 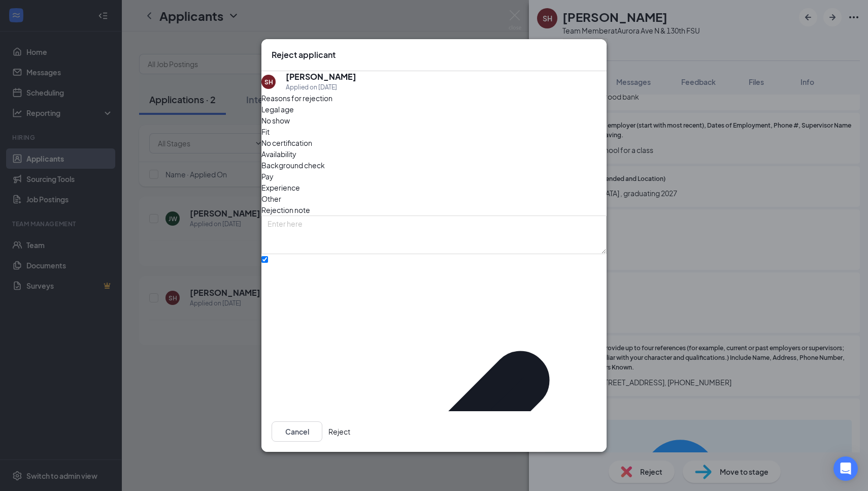 What do you see at coordinates (286, 210) in the screenshot?
I see `span: Rejection note` at bounding box center [286, 210].